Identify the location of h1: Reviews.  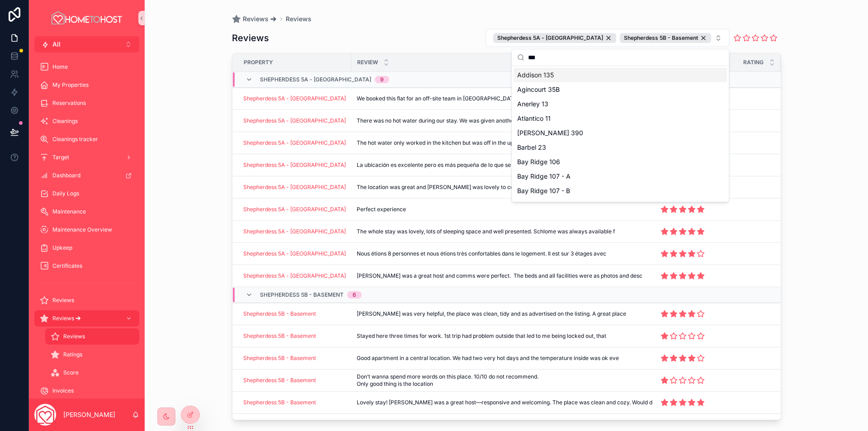
(251, 38).